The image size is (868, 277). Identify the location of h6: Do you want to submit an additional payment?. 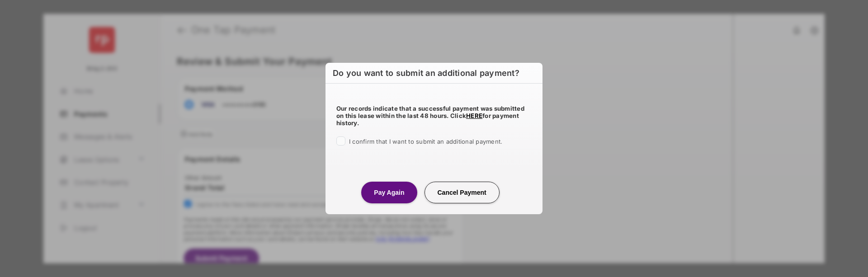
(434, 74).